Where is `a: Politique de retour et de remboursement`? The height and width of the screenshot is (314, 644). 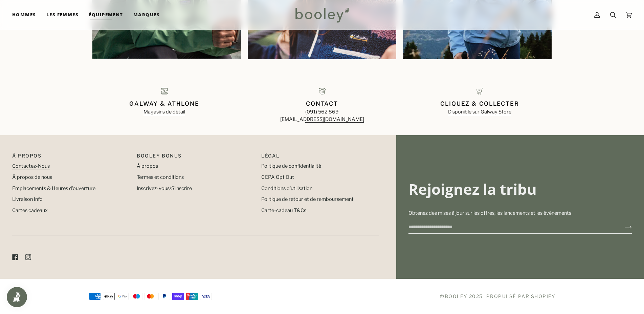 a: Politique de retour et de remboursement is located at coordinates (307, 199).